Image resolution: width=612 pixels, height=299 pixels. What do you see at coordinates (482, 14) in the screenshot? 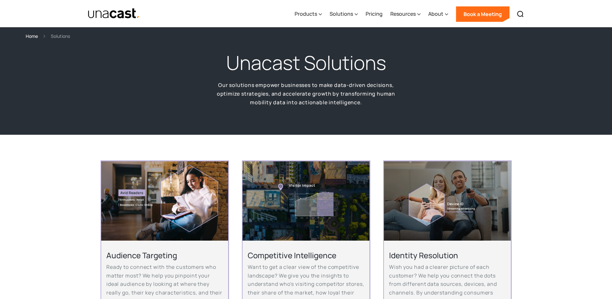
I see `a: Book a Meeting` at bounding box center [482, 14].